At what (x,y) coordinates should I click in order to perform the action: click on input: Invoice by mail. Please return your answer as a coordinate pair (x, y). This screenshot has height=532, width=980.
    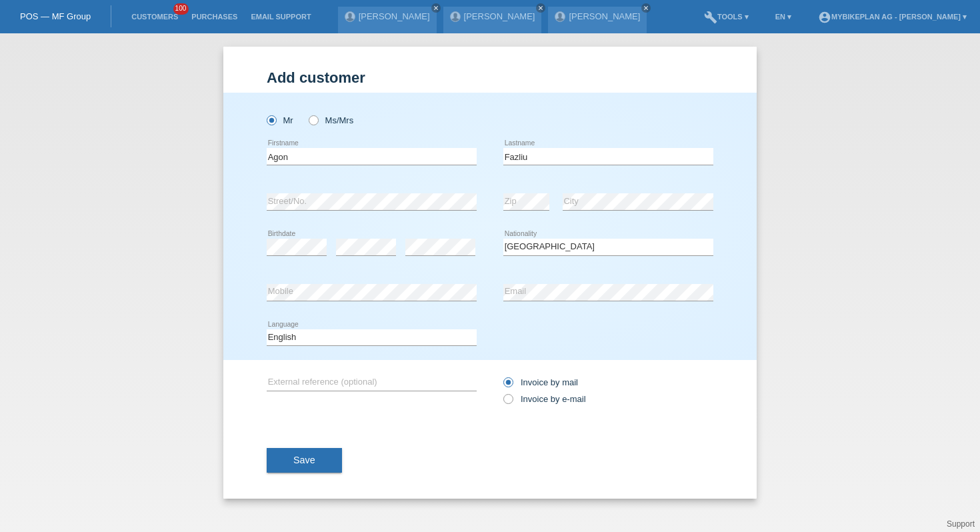
    Looking at the image, I should click on (508, 385).